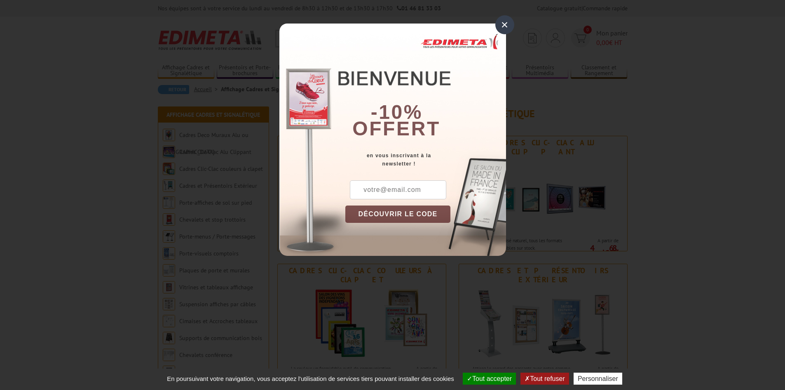 This screenshot has width=785, height=390. Describe the element at coordinates (397, 112) in the screenshot. I see `b: -10%` at that location.